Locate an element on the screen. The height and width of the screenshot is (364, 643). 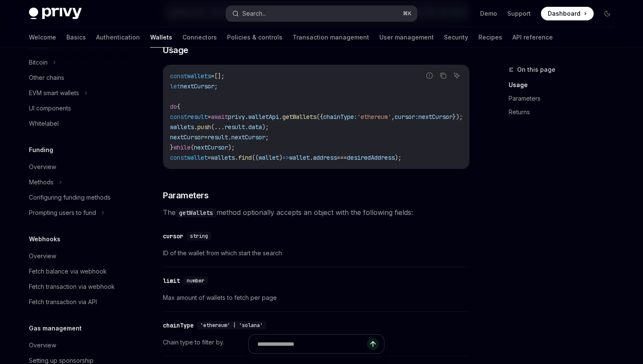
span: let is located at coordinates (175, 87).